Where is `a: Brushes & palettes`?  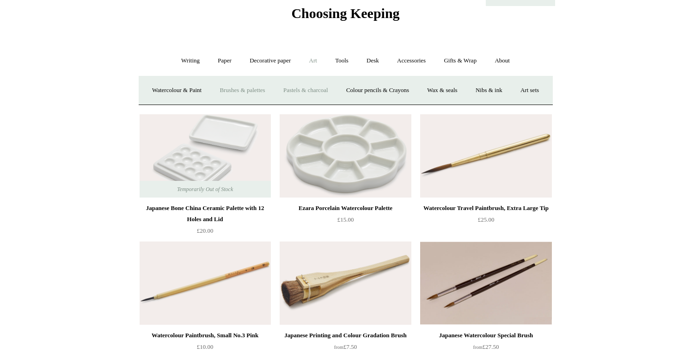 a: Brushes & palettes is located at coordinates (242, 90).